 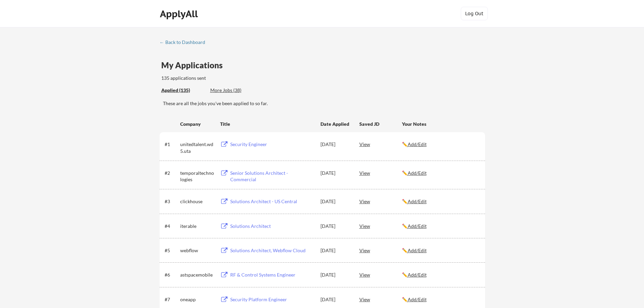 What do you see at coordinates (171, 202) in the screenshot?
I see `div: #3` at bounding box center [171, 202].